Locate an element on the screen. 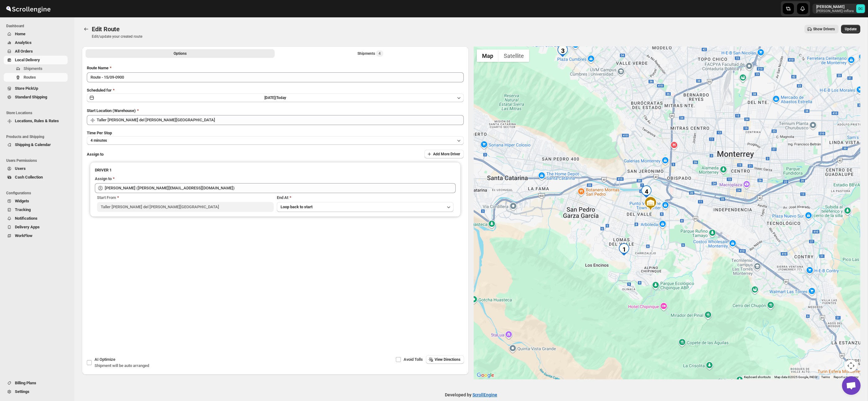  span: Home is located at coordinates (20, 34).